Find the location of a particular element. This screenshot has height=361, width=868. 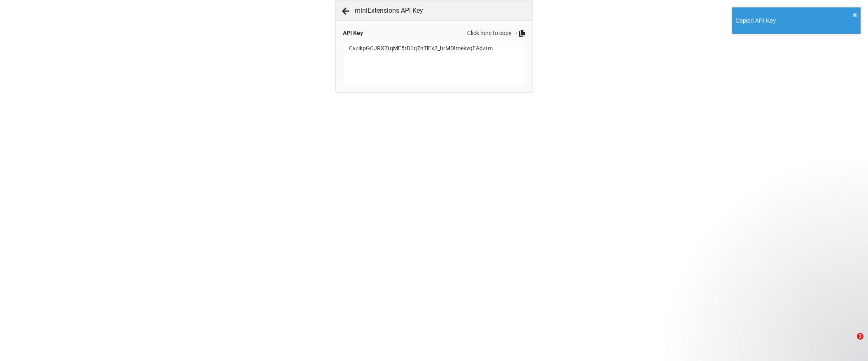

a: Click here to copy → is located at coordinates (496, 33).